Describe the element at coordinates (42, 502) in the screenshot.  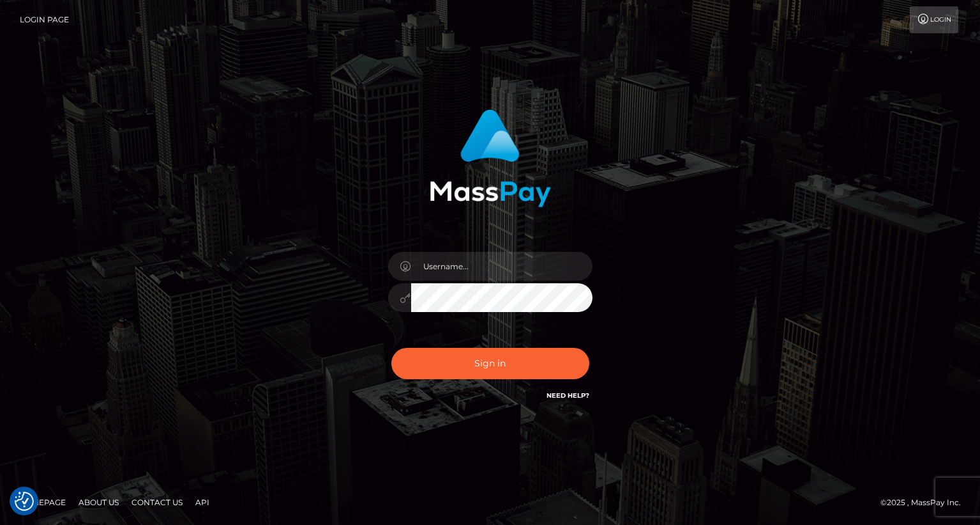
I see `a: Homepage` at that location.